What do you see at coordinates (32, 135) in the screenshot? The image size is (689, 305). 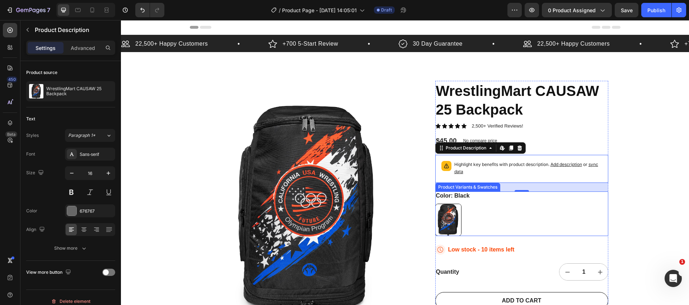 I see `div: Styles` at bounding box center [32, 135].